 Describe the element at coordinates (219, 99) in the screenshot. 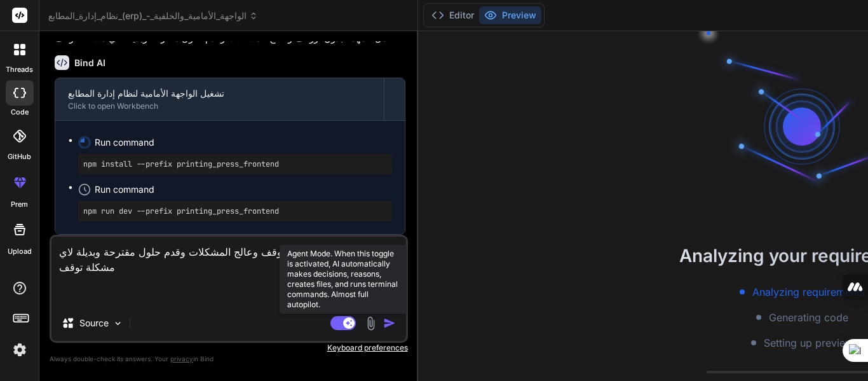

I see `button: تشغيل الواجهة الأمامية لنظام إدارة المطابعClick to open Workbench` at that location.